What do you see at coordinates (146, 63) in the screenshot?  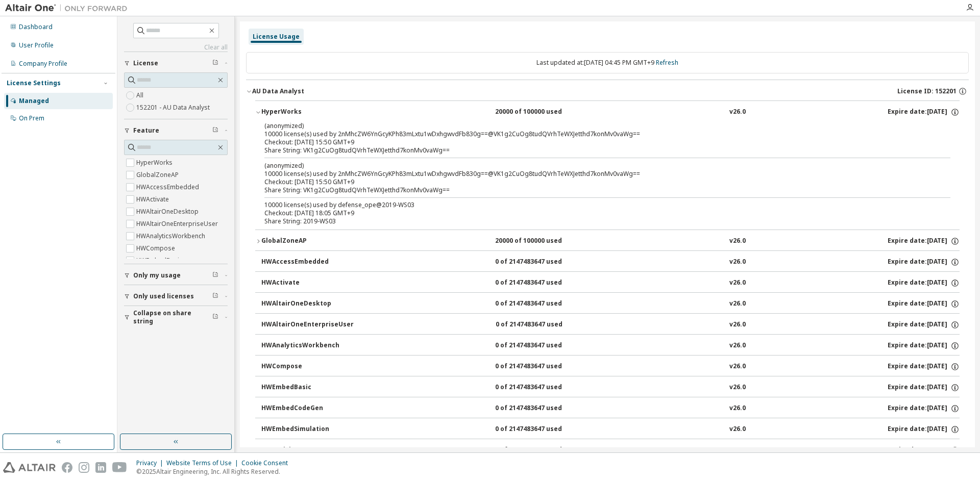 I see `span: License` at bounding box center [146, 63].